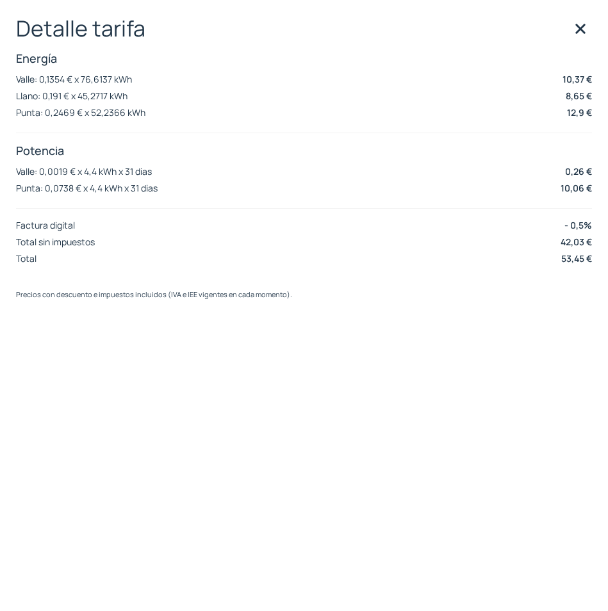  I want to click on p: 0,26 €, so click(578, 171).